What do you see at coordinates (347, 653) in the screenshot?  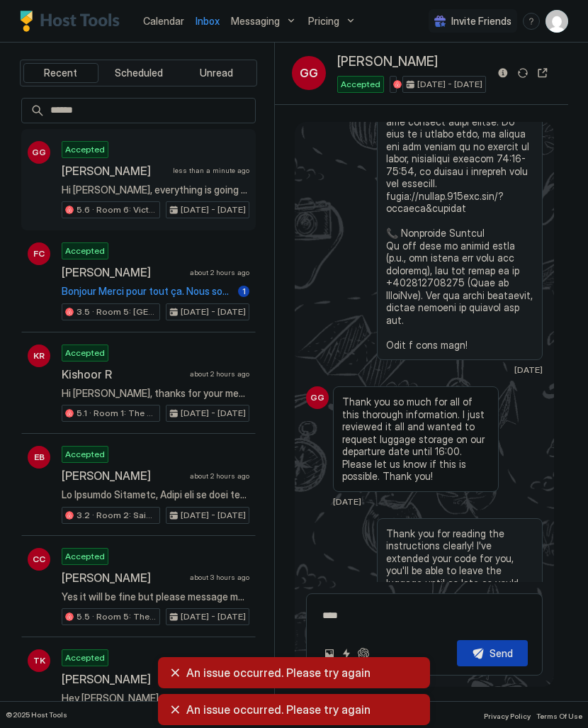 I see `button: Quick reply` at bounding box center [347, 653].